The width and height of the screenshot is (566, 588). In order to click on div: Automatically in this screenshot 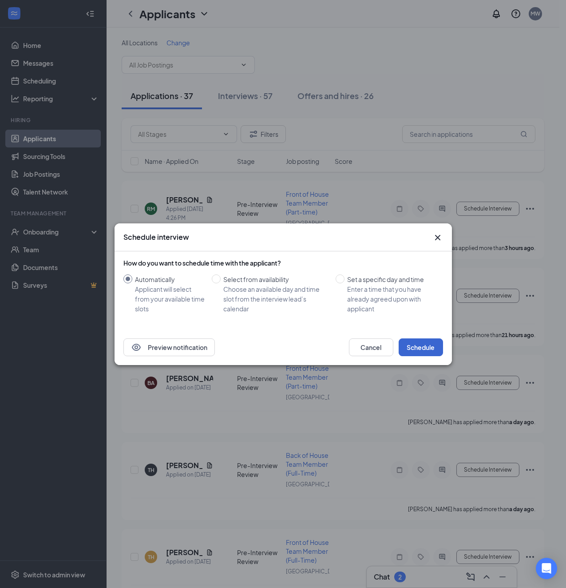, I will do `click(170, 279)`.